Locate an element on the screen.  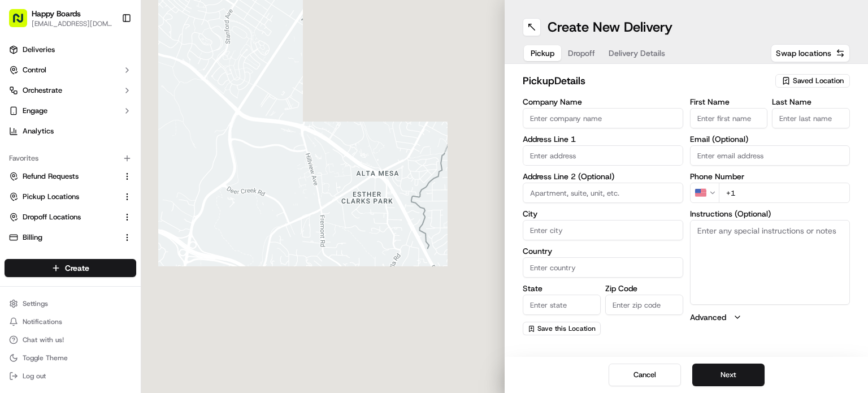
button: See all is located at coordinates (191, 151).